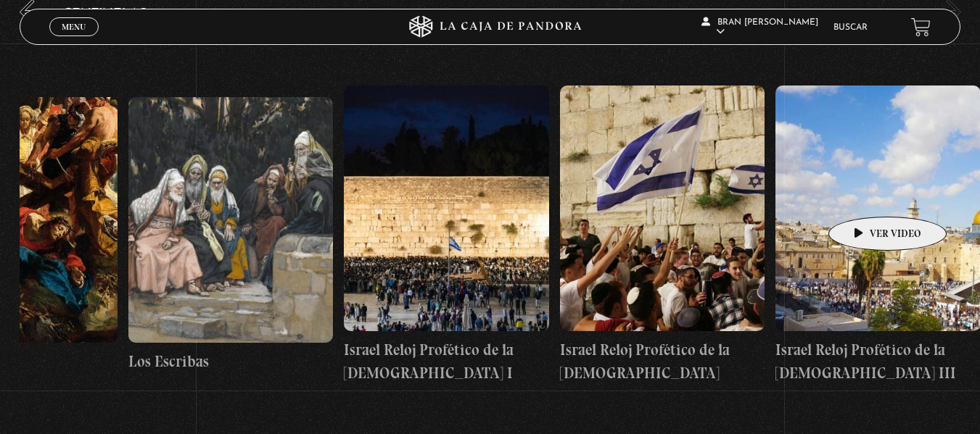 Image resolution: width=980 pixels, height=434 pixels. What do you see at coordinates (113, 14) in the screenshot?
I see `h3: Centinelas` at bounding box center [113, 14].